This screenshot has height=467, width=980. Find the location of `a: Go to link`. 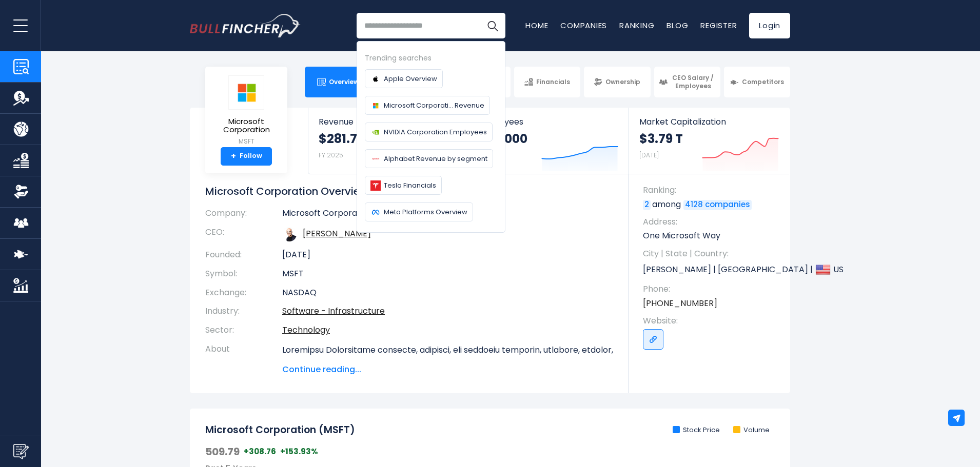

a: Go to link is located at coordinates (653, 339).